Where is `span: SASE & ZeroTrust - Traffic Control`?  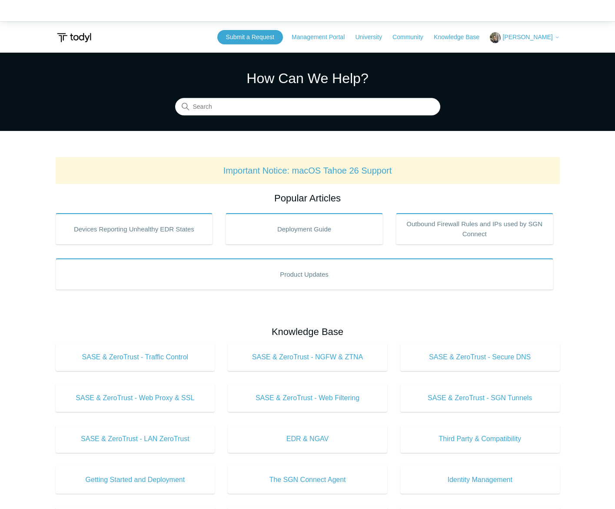 span: SASE & ZeroTrust - Traffic Control is located at coordinates (135, 357).